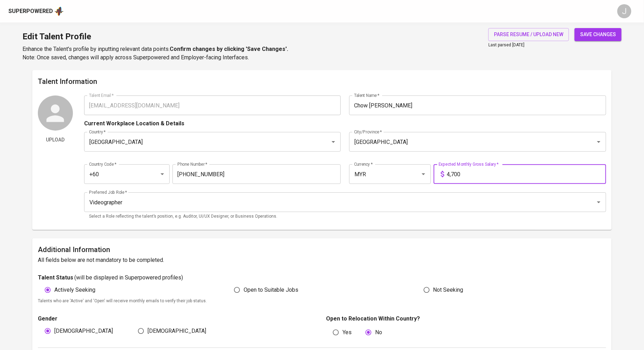 This screenshot has width=644, height=350. What do you see at coordinates (322, 301) in the screenshot?
I see `p: Talents who are 'Active' and 'Open' will receive monthly emails to verify their job status.` at bounding box center [322, 301].